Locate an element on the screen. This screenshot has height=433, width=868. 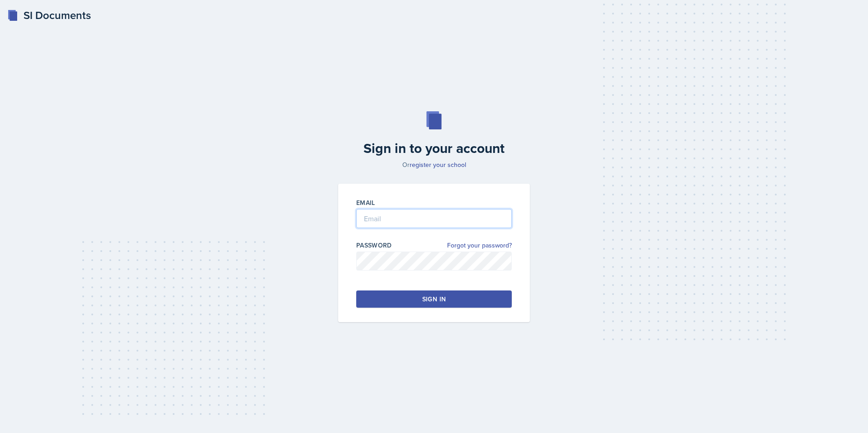
div: SI Documents is located at coordinates (48, 15).